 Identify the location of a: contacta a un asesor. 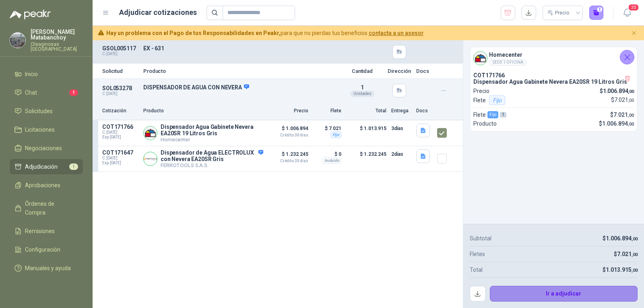
(396, 33).